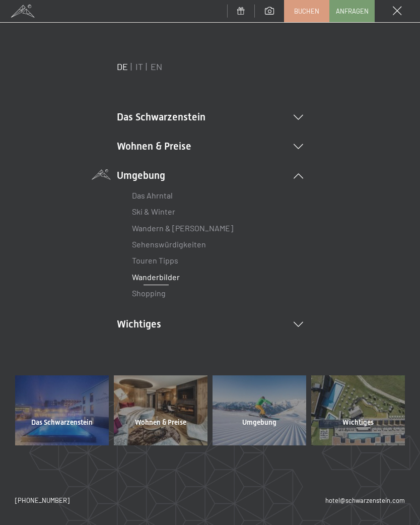  Describe the element at coordinates (62, 410) in the screenshot. I see `a: Das Schwarzenstein Alle Wanderbilder des Hotel Schwarzenstein ansehen` at that location.